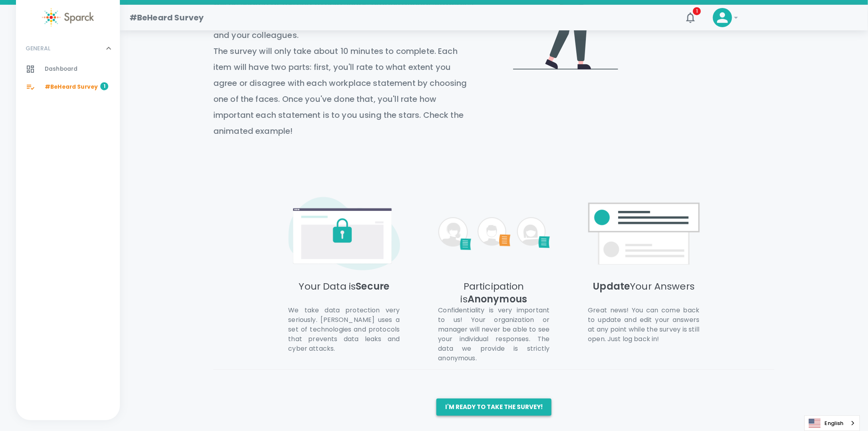 This screenshot has width=868, height=431. Describe the element at coordinates (68, 69) in the screenshot. I see `a: Dashboard` at that location.